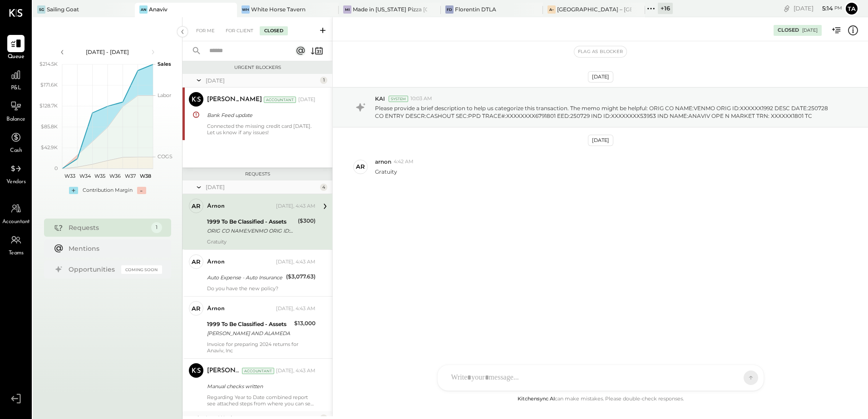 The image size is (868, 419). I want to click on div: Anaviv, so click(158, 9).